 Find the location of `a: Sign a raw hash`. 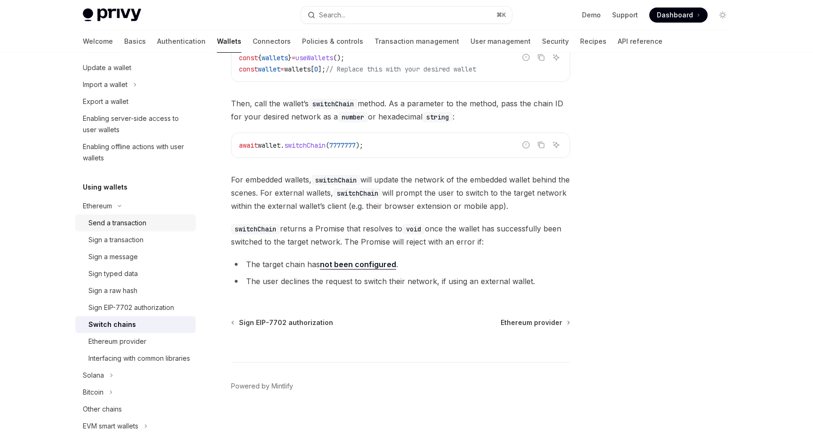

a: Sign a raw hash is located at coordinates (136, 291).